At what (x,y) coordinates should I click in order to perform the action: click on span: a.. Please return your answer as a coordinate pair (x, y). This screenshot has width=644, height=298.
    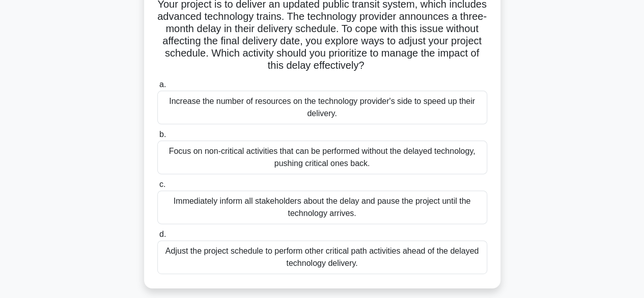
    Looking at the image, I should click on (162, 84).